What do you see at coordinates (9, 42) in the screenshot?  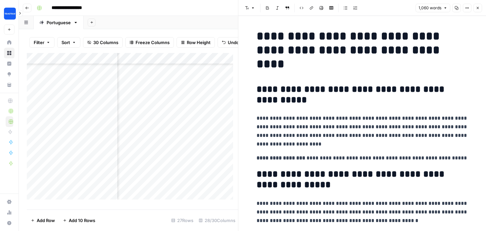 I see `a: Home` at bounding box center [9, 42].